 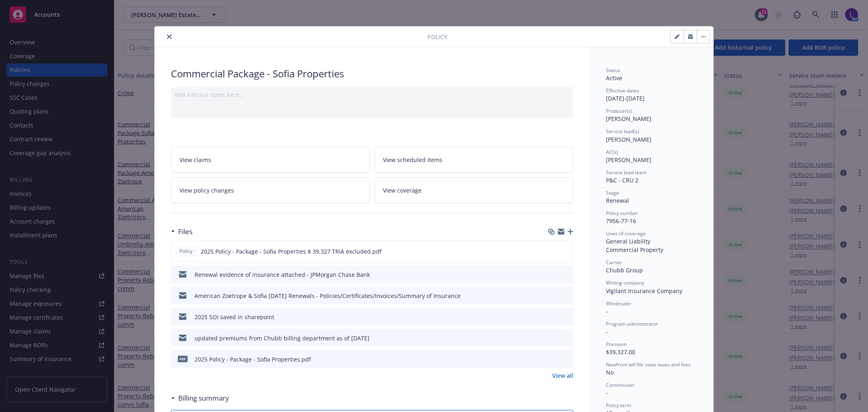 I want to click on span: Service lead team, so click(x=626, y=172).